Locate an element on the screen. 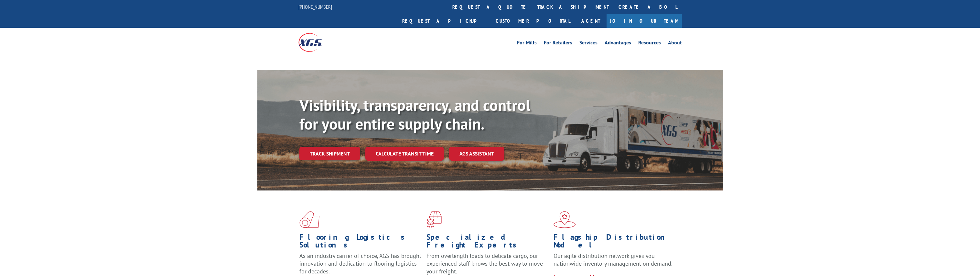  a: Calculate transit time is located at coordinates (404, 153).